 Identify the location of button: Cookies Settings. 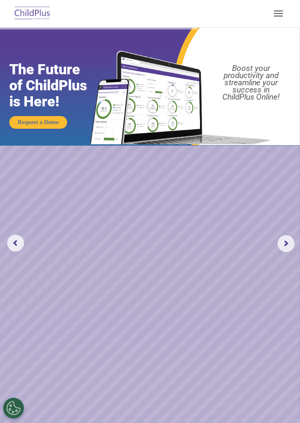
(14, 408).